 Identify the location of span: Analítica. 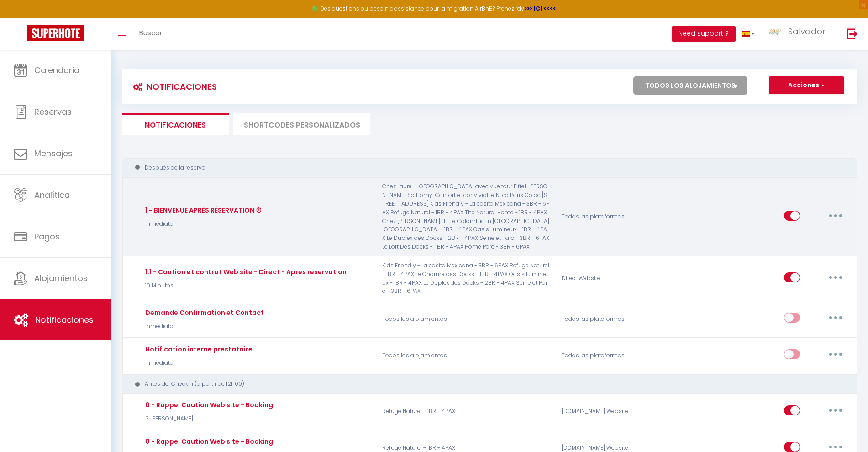
(52, 195).